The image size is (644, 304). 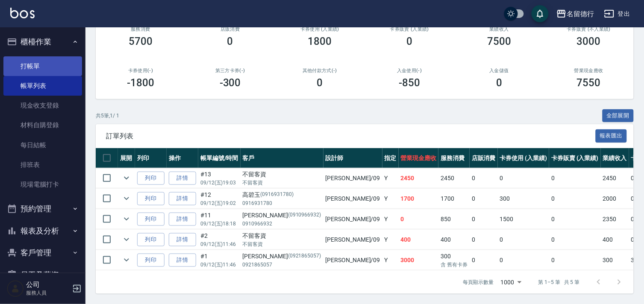 I want to click on p: (0921865057), so click(x=304, y=256).